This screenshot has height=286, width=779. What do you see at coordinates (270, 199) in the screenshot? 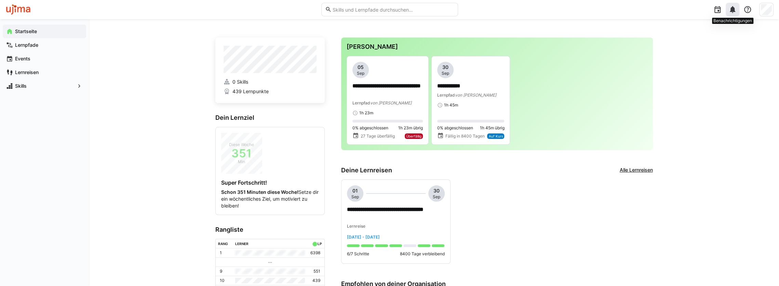
I see `p: Setze dir ein wöchentliches Ziel, um motiviert zu bleiben!` at bounding box center [270, 199].